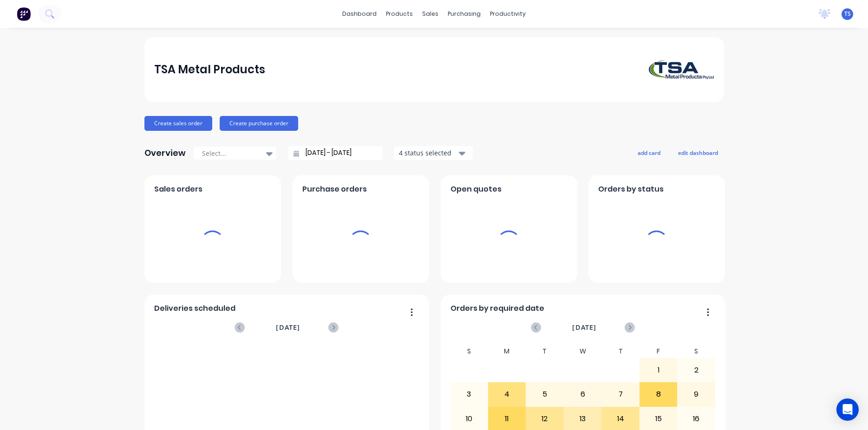 The height and width of the screenshot is (430, 868). I want to click on span: Sales orders, so click(179, 189).